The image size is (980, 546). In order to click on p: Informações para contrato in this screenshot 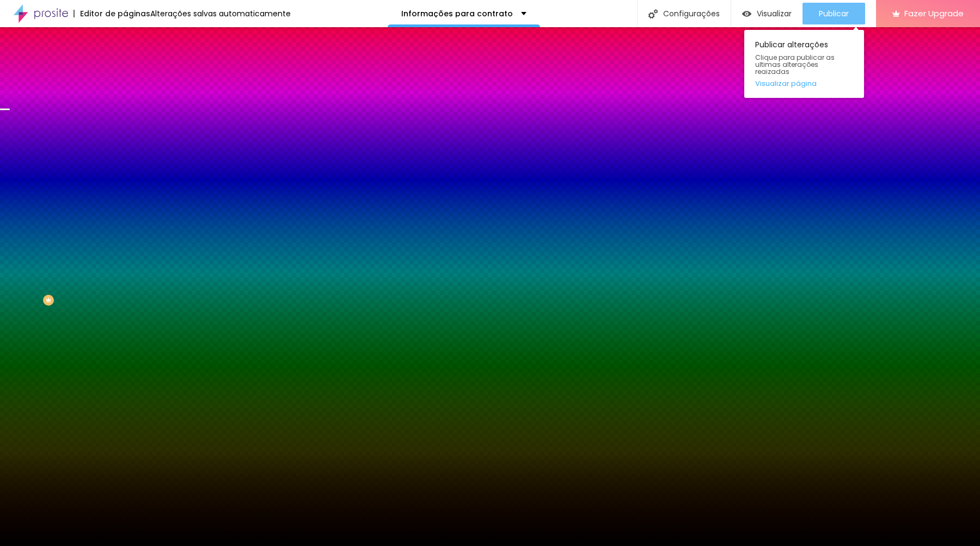, I will do `click(457, 13)`.